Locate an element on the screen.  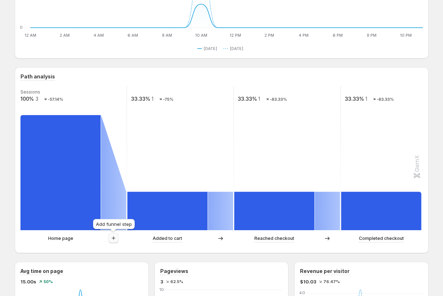
text: -75% is located at coordinates (168, 99).